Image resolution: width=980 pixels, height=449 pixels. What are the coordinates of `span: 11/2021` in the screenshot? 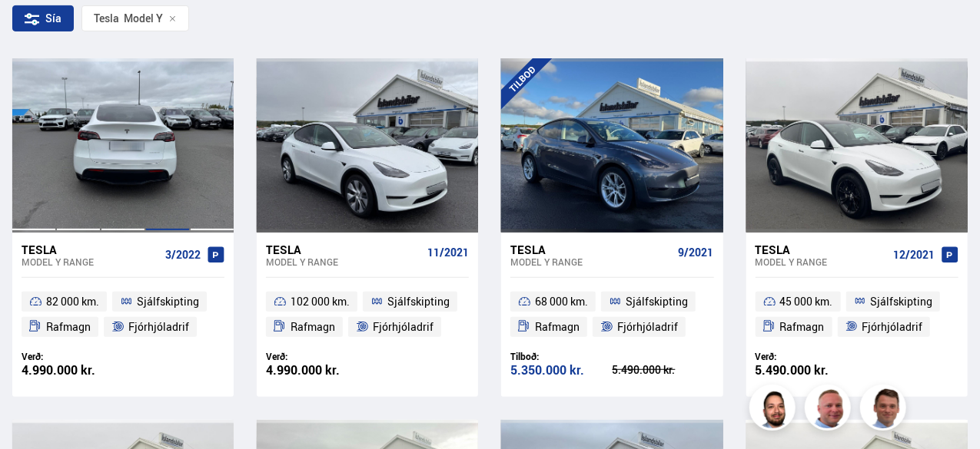 It's located at (448, 253).